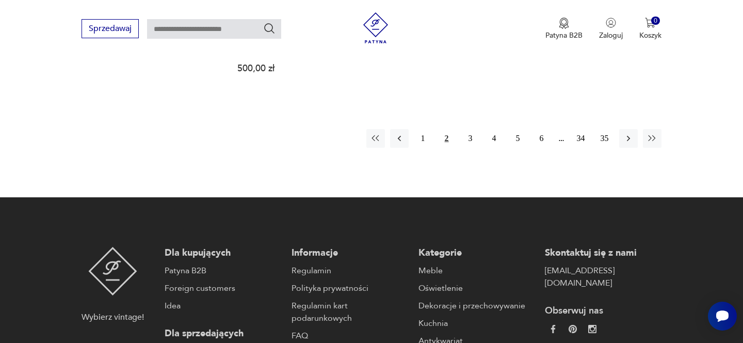 The width and height of the screenshot is (743, 343). Describe the element at coordinates (477, 288) in the screenshot. I see `a: Oświetlenie` at that location.